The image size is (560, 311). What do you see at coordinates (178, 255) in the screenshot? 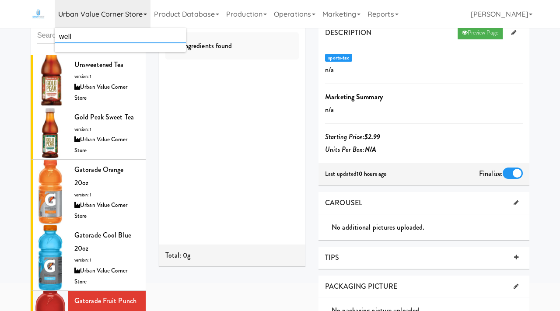
I see `span: Total: 0g` at bounding box center [178, 255].